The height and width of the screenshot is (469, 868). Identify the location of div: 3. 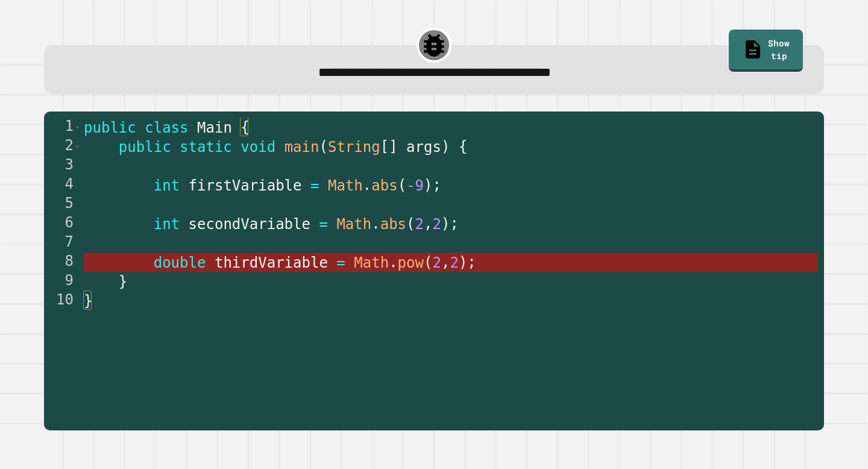
(63, 166).